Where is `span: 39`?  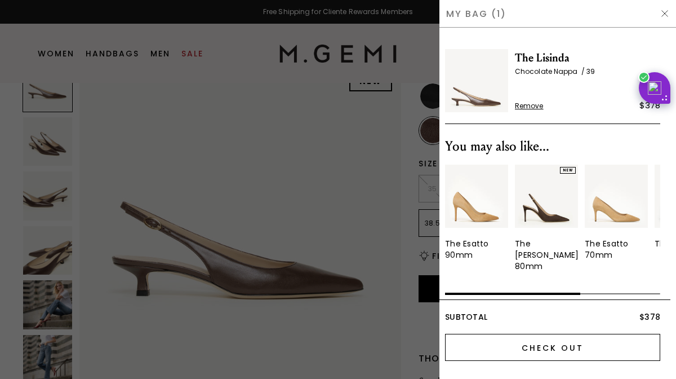
span: 39 is located at coordinates (591, 71).